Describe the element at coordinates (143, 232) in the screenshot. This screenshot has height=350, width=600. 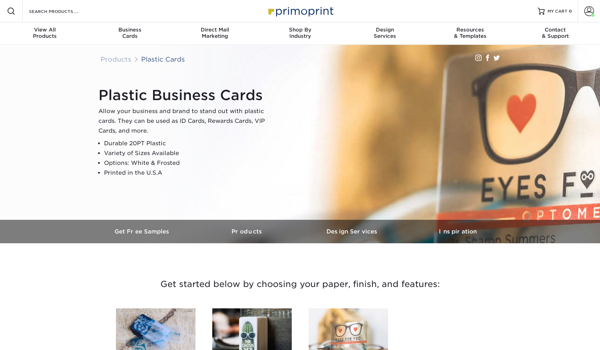
I see `h3: Get Free Samples` at that location.